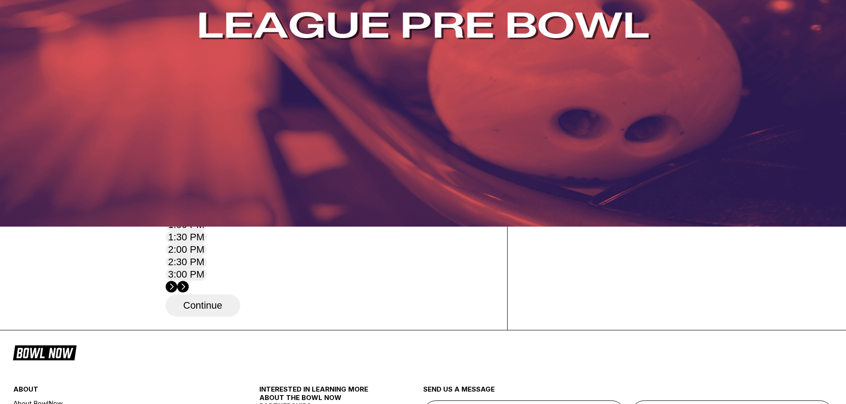 The height and width of the screenshot is (404, 846). Describe the element at coordinates (115, 392) in the screenshot. I see `div: about` at that location.